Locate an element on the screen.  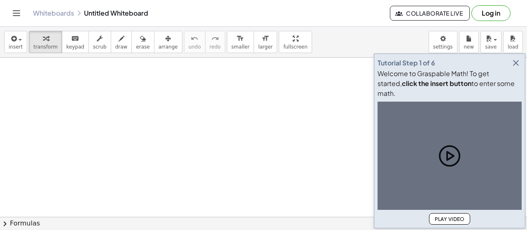
a: Whiteboards is located at coordinates (53, 13).